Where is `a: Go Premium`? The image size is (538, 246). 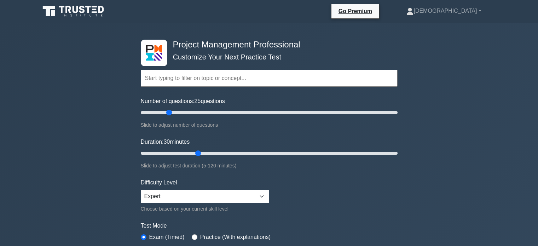 a: Go Premium is located at coordinates (355, 11).